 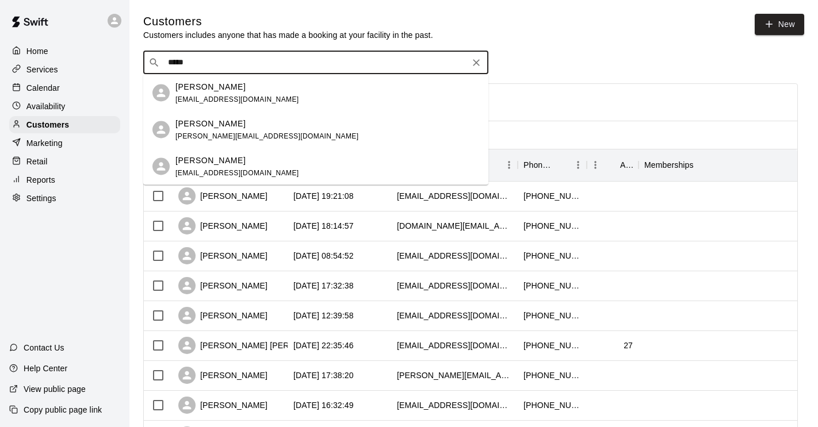 I want to click on p: View public page, so click(x=55, y=389).